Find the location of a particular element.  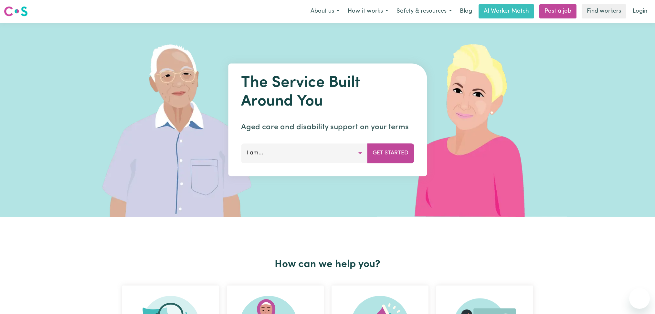

a: AI Worker Match is located at coordinates (507, 11).